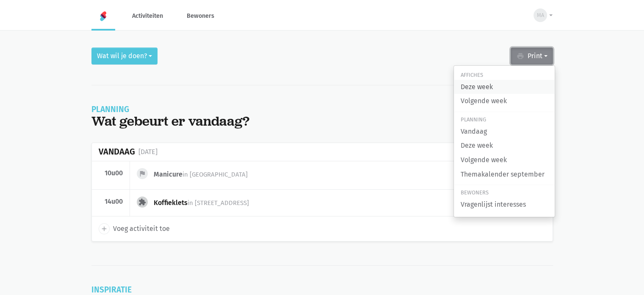 The height and width of the screenshot is (295, 644). What do you see at coordinates (204, 175) in the screenshot?
I see `div: Manicure` at bounding box center [204, 175].